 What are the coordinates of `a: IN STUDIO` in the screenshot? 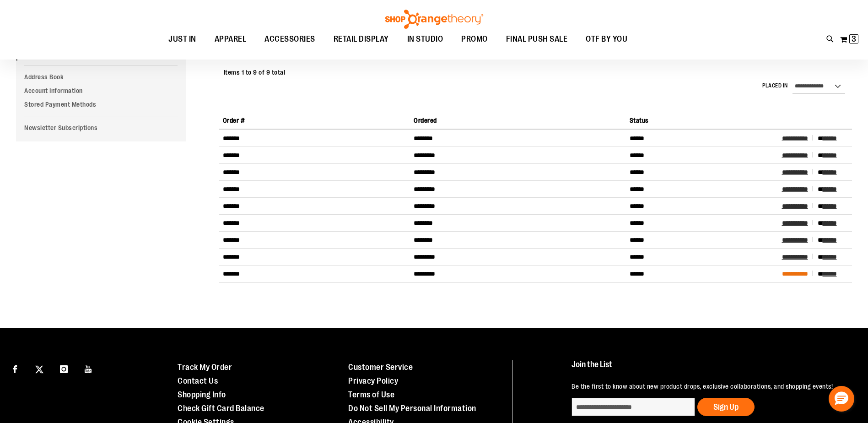 It's located at (425, 39).